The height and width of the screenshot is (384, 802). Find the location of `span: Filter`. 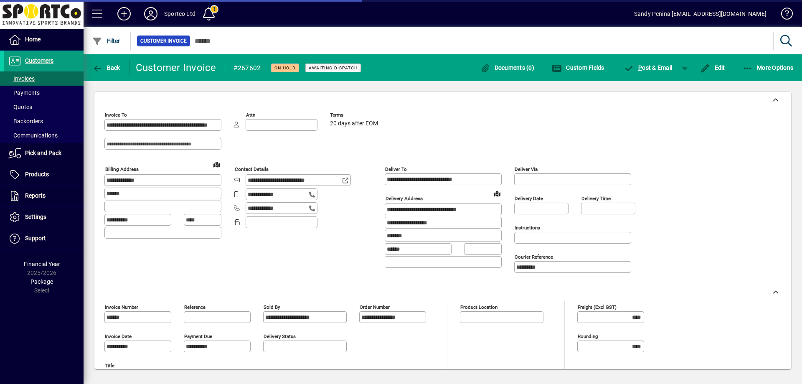

span: Filter is located at coordinates (106, 41).